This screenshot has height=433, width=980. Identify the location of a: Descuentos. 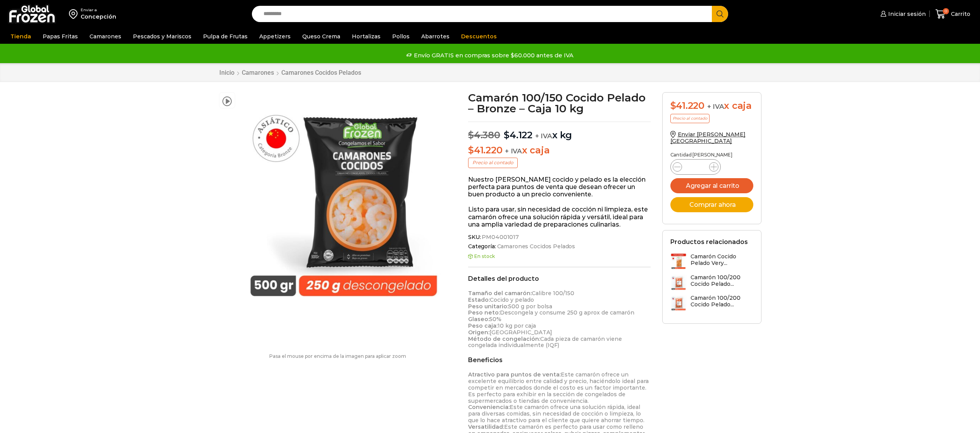
(479, 36).